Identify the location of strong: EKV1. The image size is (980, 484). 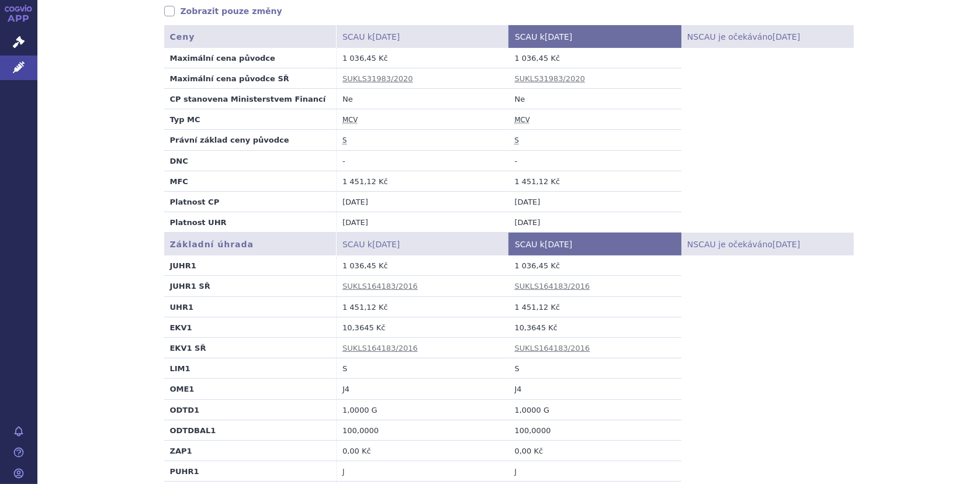
(181, 327).